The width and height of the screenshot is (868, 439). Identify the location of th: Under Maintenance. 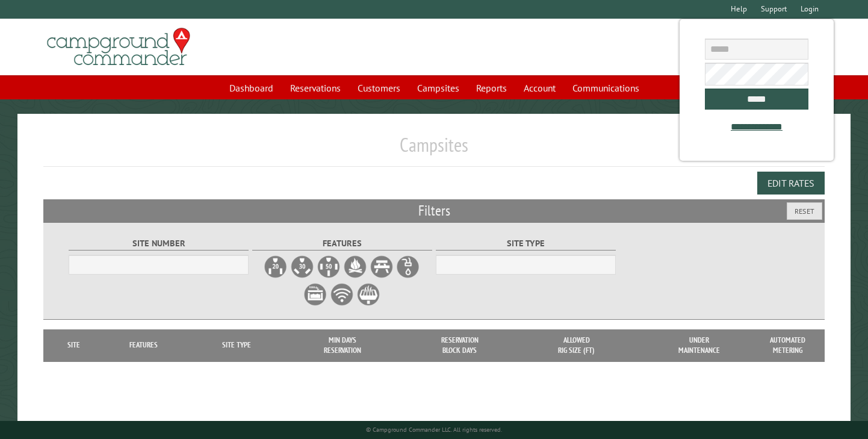
(699, 345).